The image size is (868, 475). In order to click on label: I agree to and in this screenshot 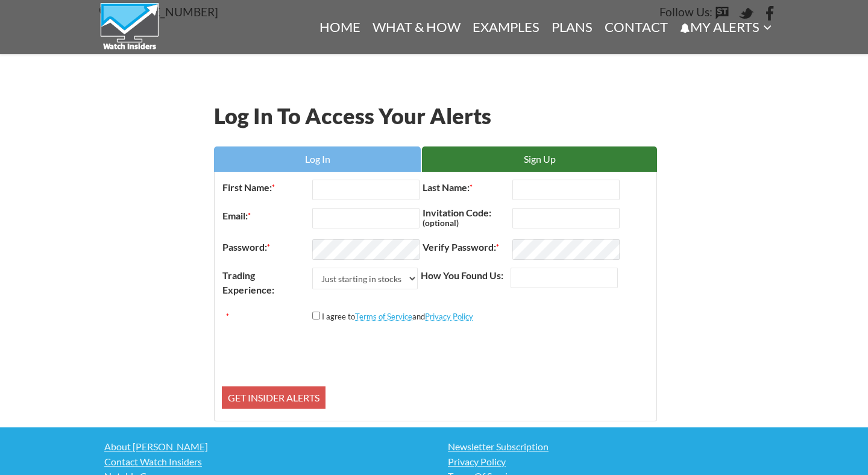, I will do `click(398, 317)`.